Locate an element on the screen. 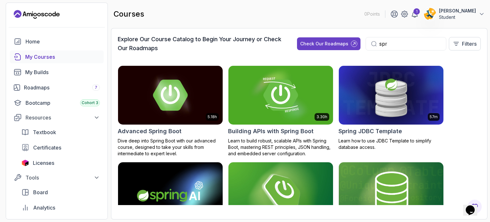 The height and width of the screenshot is (222, 490). div: 1 is located at coordinates (416, 11).